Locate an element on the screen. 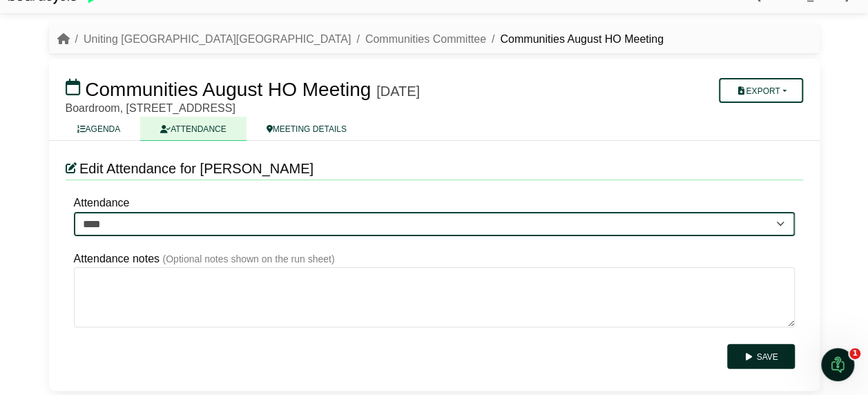 This screenshot has width=868, height=395. button: Save is located at coordinates (760, 356).